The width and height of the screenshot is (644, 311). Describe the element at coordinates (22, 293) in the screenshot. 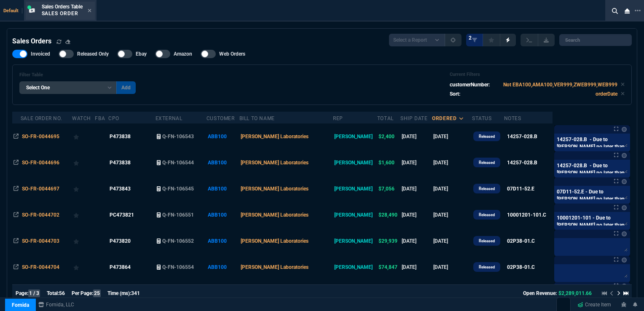

I see `span: Page:` at that location.